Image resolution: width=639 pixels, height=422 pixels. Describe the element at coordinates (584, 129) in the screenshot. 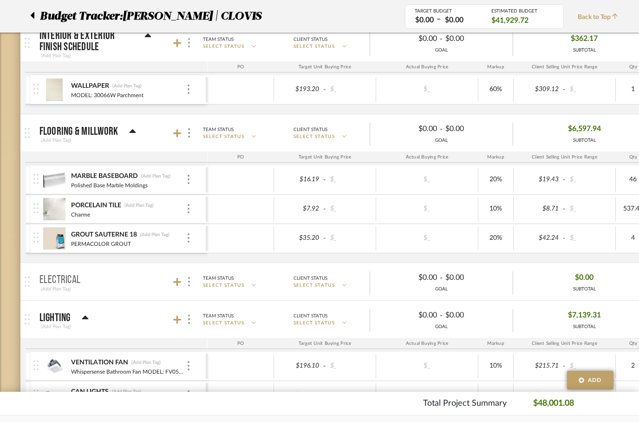

I see `span: $6,597.94` at that location.